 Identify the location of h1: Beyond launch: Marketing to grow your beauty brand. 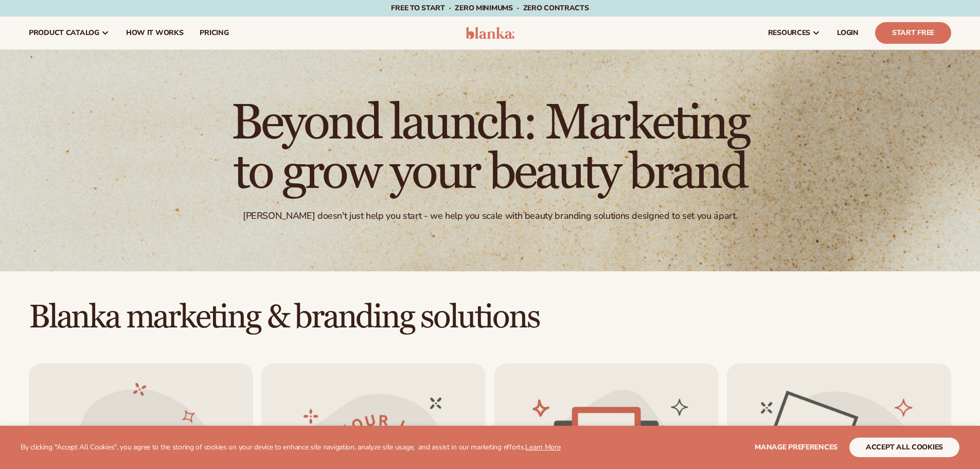
(490, 148).